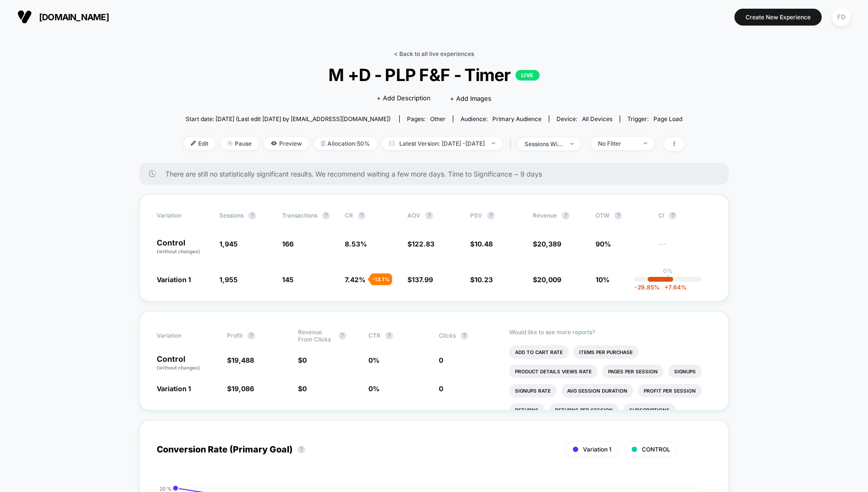 This screenshot has width=868, height=492. Describe the element at coordinates (471, 99) in the screenshot. I see `span: + Add Images` at that location.